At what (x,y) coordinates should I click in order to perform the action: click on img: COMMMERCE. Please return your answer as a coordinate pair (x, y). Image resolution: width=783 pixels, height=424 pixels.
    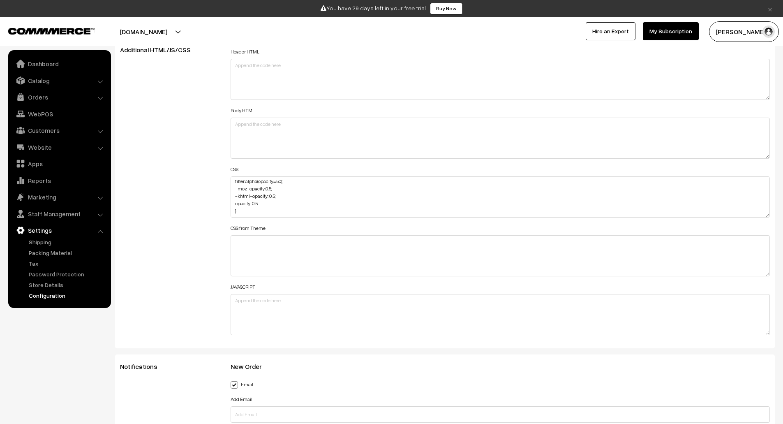
    Looking at the image, I should click on (51, 31).